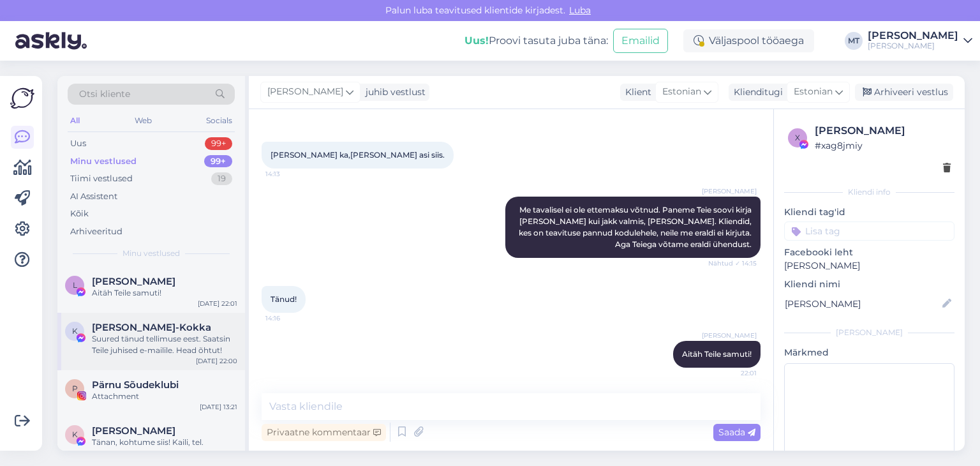  Describe the element at coordinates (97, 231) in the screenshot. I see `div: Arhiveeritud` at that location.